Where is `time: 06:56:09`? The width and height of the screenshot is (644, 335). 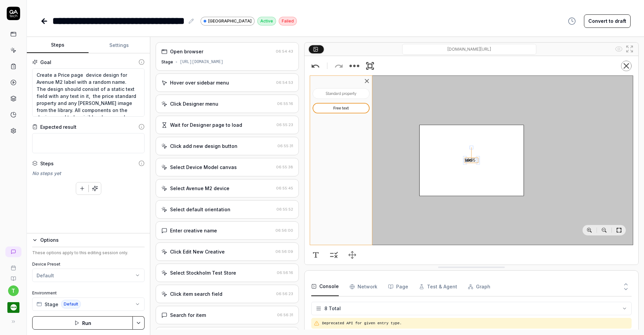 time: 06:56:09 is located at coordinates (284, 251).